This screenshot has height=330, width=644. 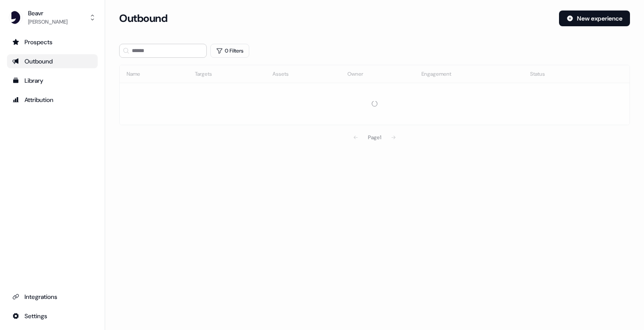 What do you see at coordinates (52, 316) in the screenshot?
I see `button: Go to integrations` at bounding box center [52, 316].